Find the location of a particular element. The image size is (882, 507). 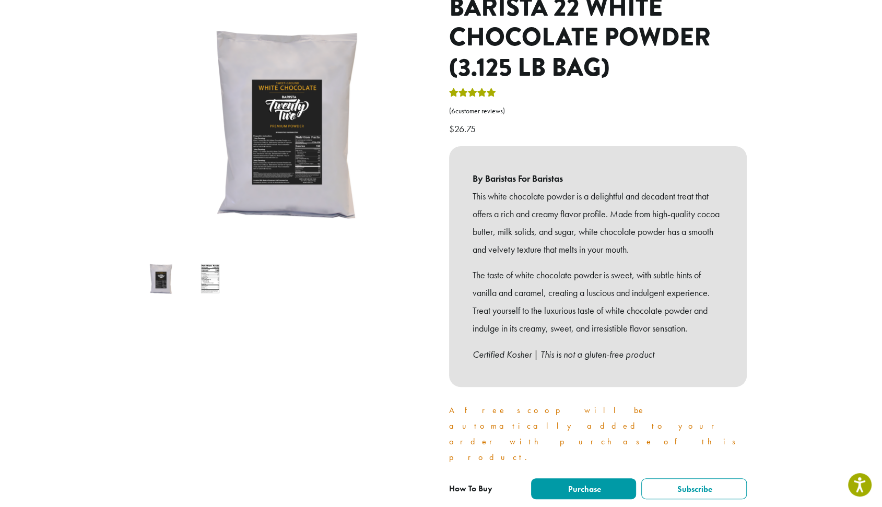

div: Rated 5.00 out of 5 is located at coordinates (473, 95).